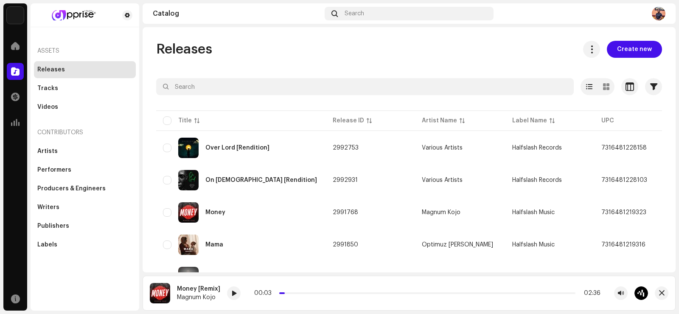 The width and height of the screenshot is (679, 314). I want to click on div: Releases, so click(51, 70).